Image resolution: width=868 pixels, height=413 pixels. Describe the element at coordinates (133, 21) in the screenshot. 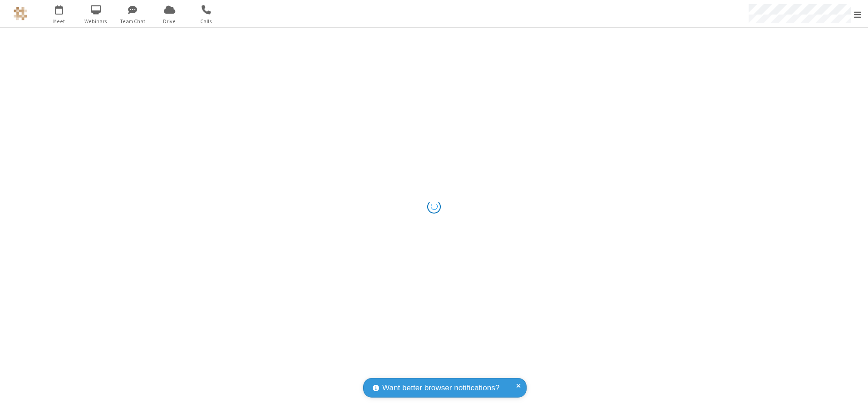

I see `span: Team Chat` at that location.